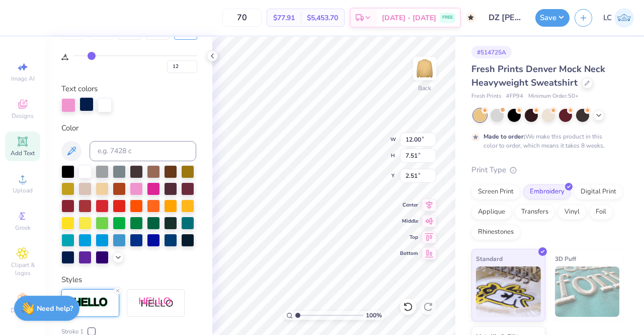  What do you see at coordinates (23, 228) in the screenshot?
I see `span: Greek` at bounding box center [23, 228].